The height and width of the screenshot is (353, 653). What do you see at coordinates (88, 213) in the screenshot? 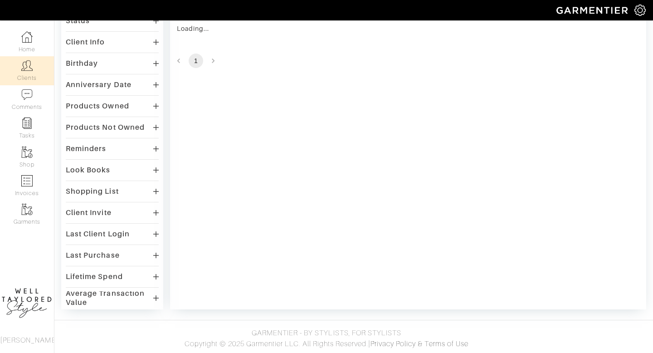
I see `div: Client Invite` at bounding box center [88, 213].